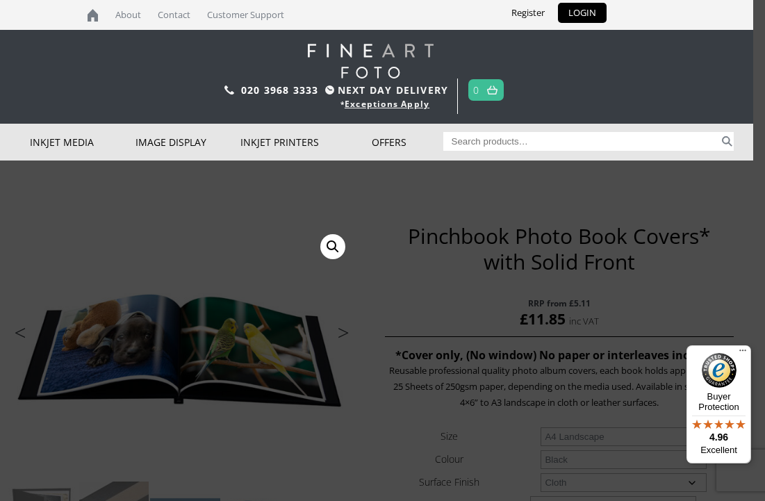 Image resolution: width=765 pixels, height=501 pixels. What do you see at coordinates (333, 247) in the screenshot?
I see `a: View full-screen image gallery` at bounding box center [333, 247].